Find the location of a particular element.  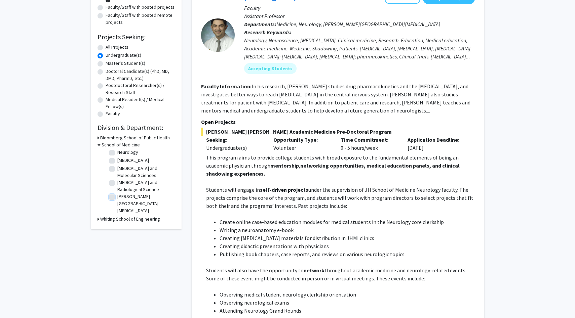

label: Faculty/Staff with posted remote projects is located at coordinates (140, 19).